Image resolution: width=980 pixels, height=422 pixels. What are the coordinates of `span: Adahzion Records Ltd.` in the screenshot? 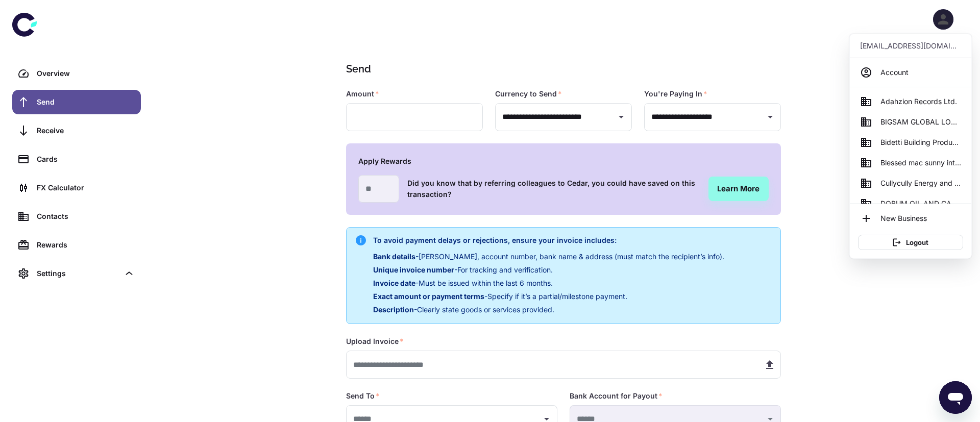 It's located at (919, 102).